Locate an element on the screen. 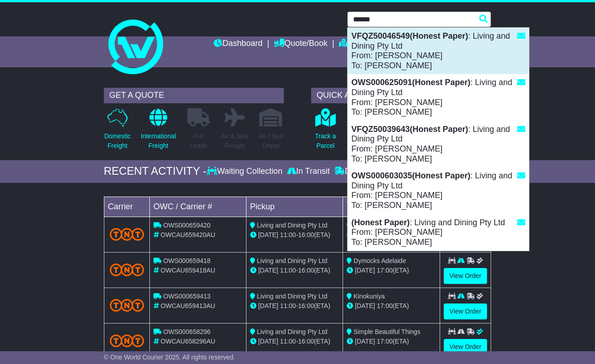 This screenshot has height=364, width=595. a: DomesticFreight is located at coordinates (118, 132).